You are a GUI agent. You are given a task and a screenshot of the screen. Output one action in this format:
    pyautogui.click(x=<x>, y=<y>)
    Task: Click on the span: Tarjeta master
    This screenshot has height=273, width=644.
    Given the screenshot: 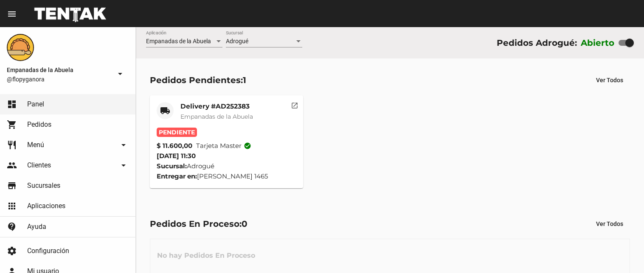 What is the action you would take?
    pyautogui.click(x=224, y=146)
    